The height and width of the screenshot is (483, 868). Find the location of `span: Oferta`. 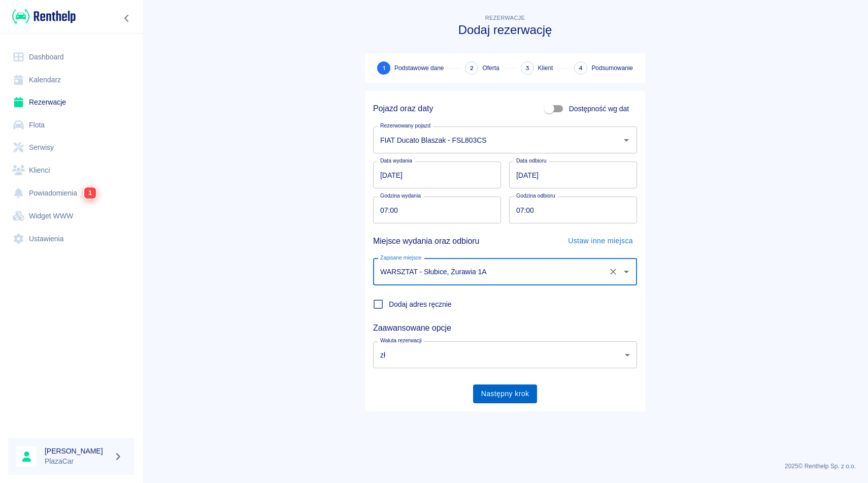

span: Oferta is located at coordinates (491, 68).